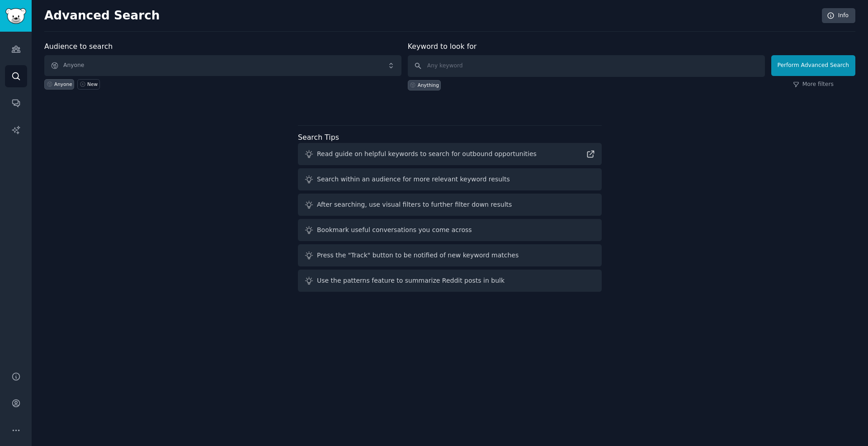 This screenshot has height=446, width=868. I want to click on input: Any keyword, so click(586, 66).